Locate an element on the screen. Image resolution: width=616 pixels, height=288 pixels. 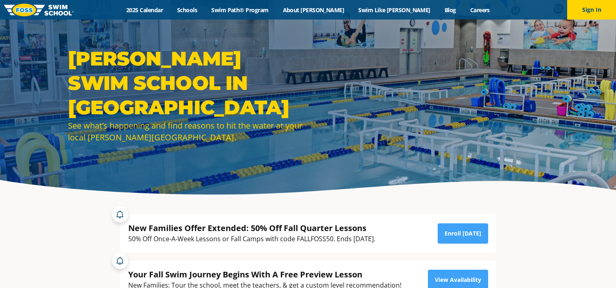
a: Schools is located at coordinates (187, 10).